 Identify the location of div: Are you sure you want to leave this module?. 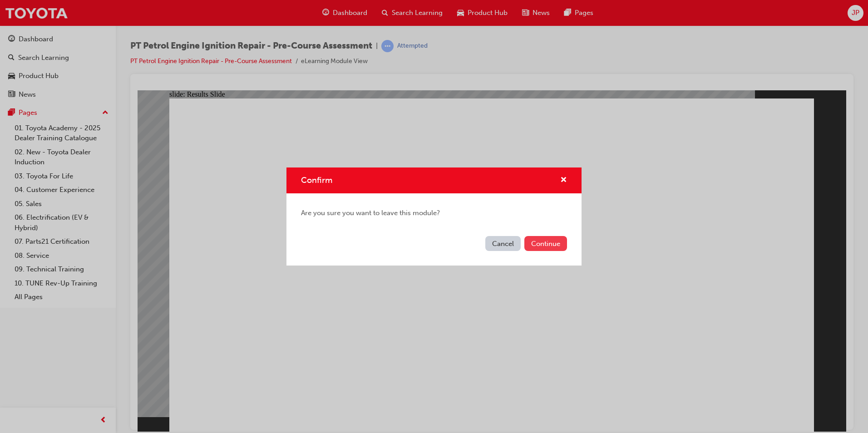
(434, 213).